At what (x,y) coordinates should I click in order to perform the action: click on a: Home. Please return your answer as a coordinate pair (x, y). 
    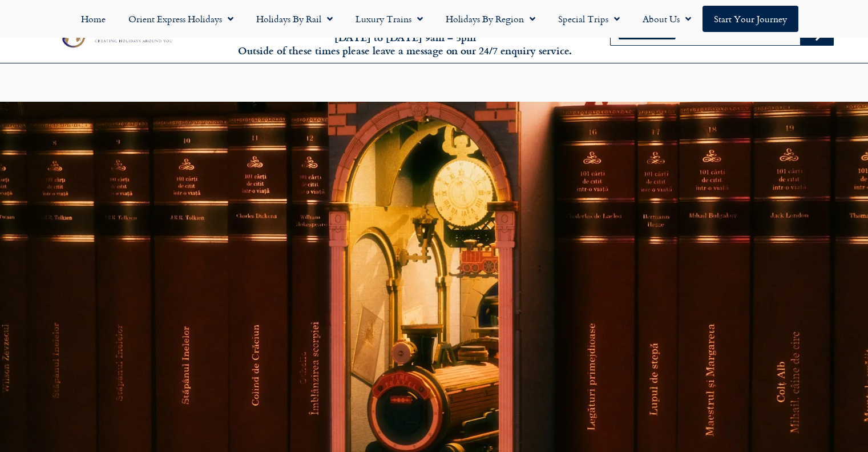
    Looking at the image, I should click on (93, 19).